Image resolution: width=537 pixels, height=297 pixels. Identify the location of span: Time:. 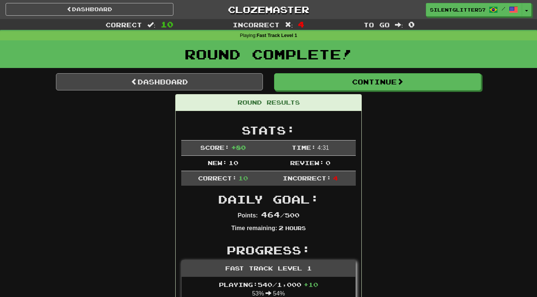
(304, 147).